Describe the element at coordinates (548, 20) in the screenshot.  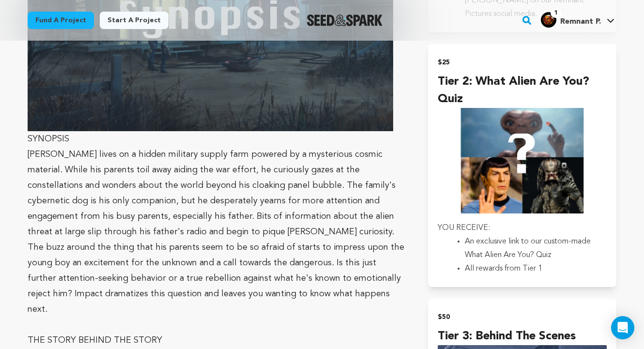
I see `img: 23028bb749238e76.png` at that location.